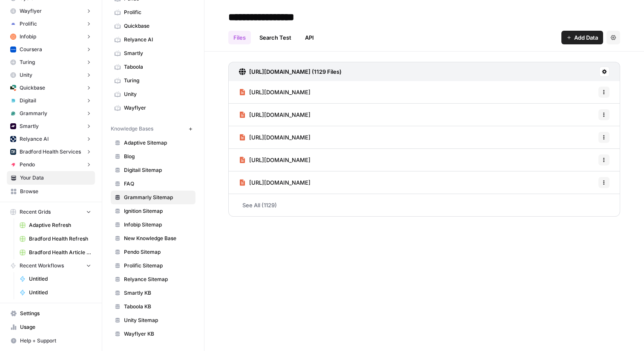 This screenshot has width=644, height=351. Describe the element at coordinates (153, 94) in the screenshot. I see `a: Unity` at that location.